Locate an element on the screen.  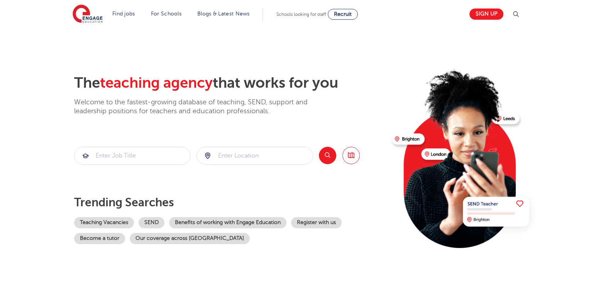
button: Search is located at coordinates (327, 155).